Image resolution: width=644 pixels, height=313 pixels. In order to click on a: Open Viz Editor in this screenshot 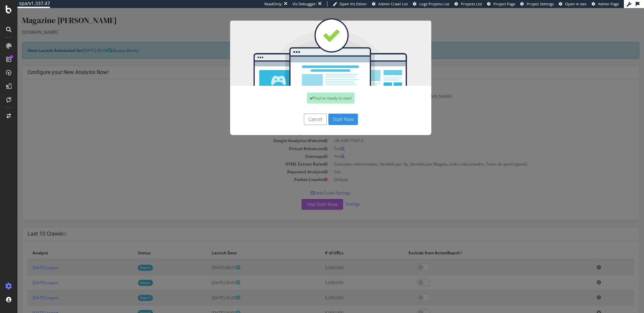, I will do `click(350, 4)`.